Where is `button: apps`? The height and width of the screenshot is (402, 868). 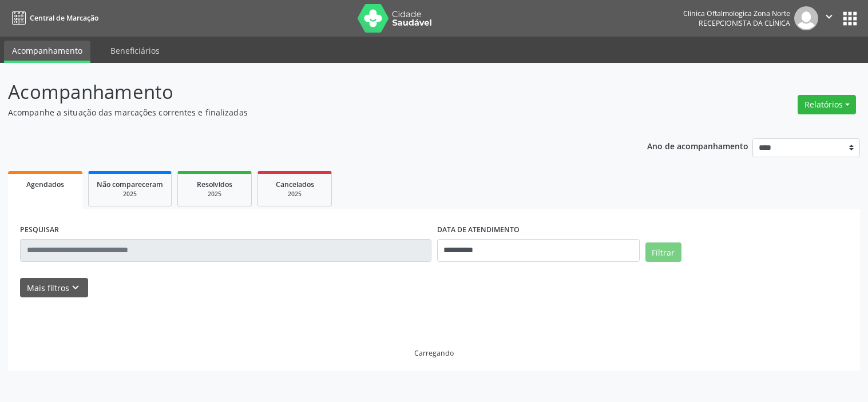 button: apps is located at coordinates (849, 18).